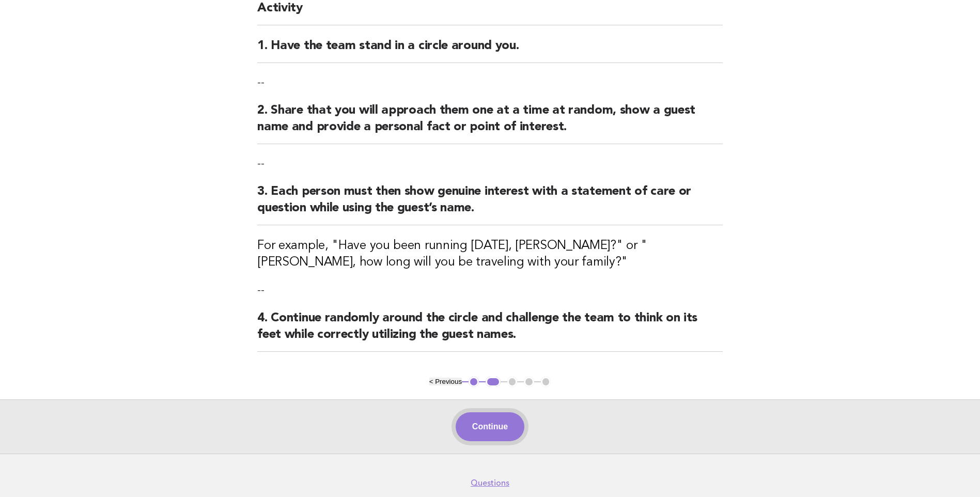 This screenshot has width=980, height=497. Describe the element at coordinates (474, 381) in the screenshot. I see `button: 1` at that location.